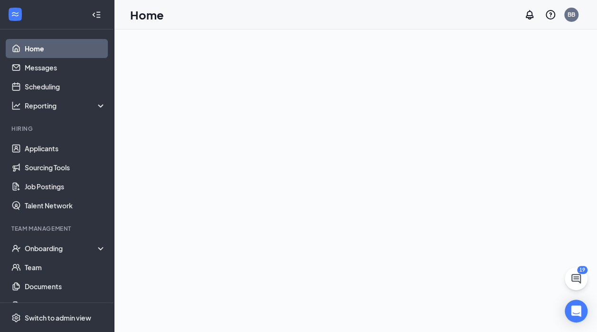 The width and height of the screenshot is (597, 332). What do you see at coordinates (530, 15) in the screenshot?
I see `svg: Notifications` at bounding box center [530, 15].